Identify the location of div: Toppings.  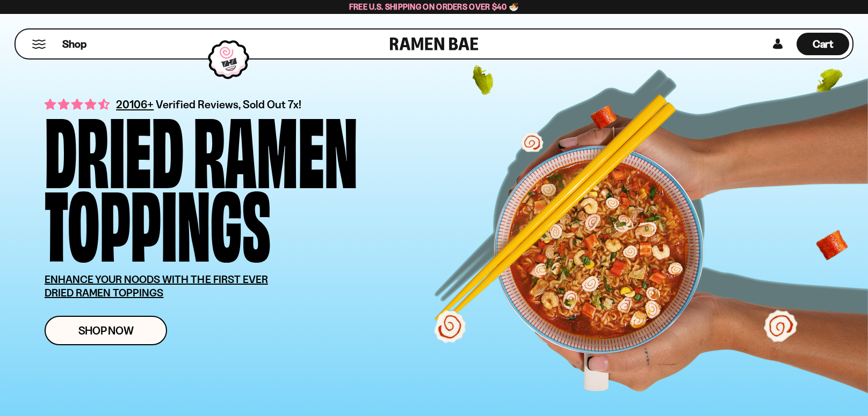
(158, 220).